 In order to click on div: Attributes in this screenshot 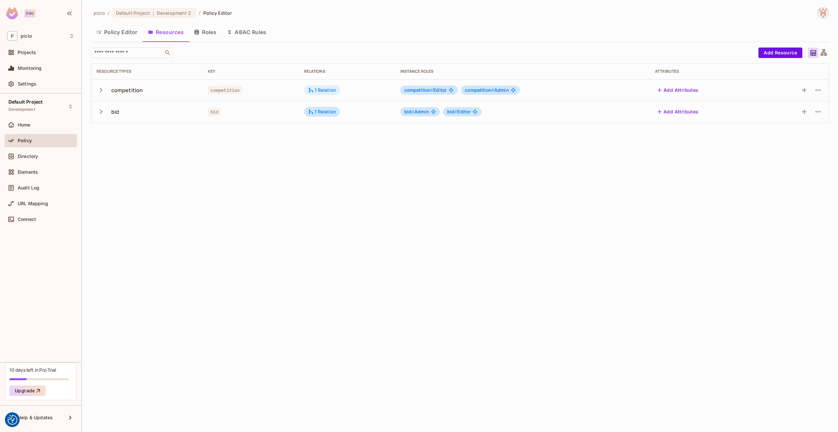, I will do `click(705, 71)`.